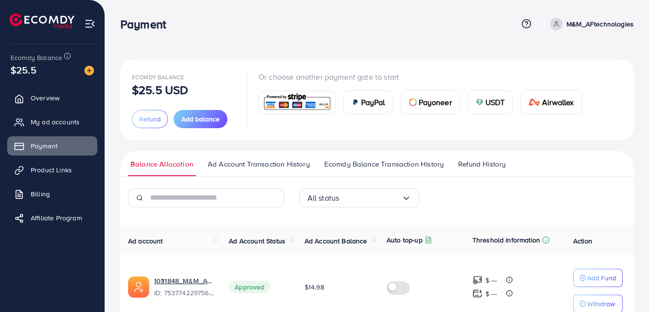 Image resolution: width=649 pixels, height=312 pixels. I want to click on a: My ad accounts, so click(52, 122).